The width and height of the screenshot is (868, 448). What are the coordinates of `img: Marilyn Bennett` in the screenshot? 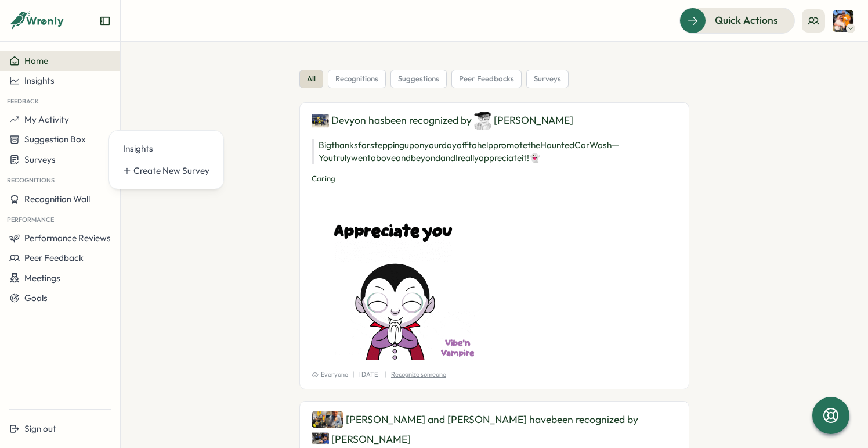 It's located at (483, 121).